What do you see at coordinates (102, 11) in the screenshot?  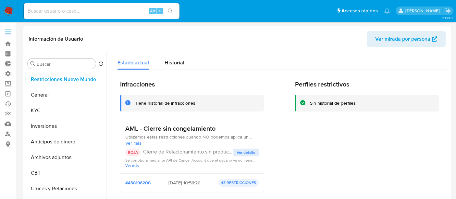 I see `input: Buscar usuario o caso...` at bounding box center [102, 11].